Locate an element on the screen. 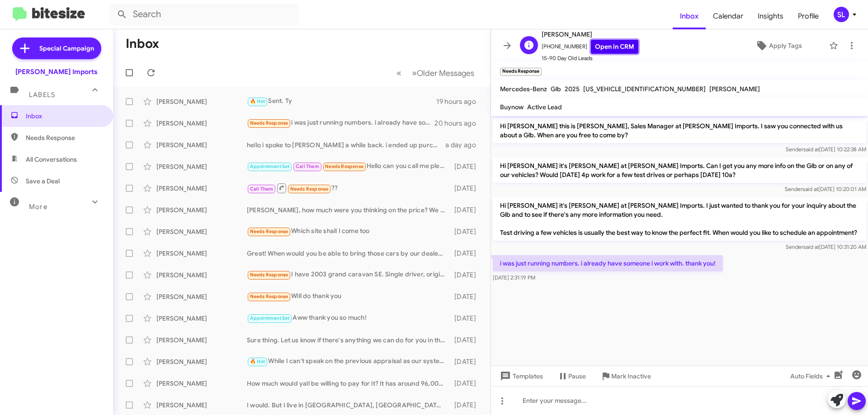  span: Insights is located at coordinates (770, 17).